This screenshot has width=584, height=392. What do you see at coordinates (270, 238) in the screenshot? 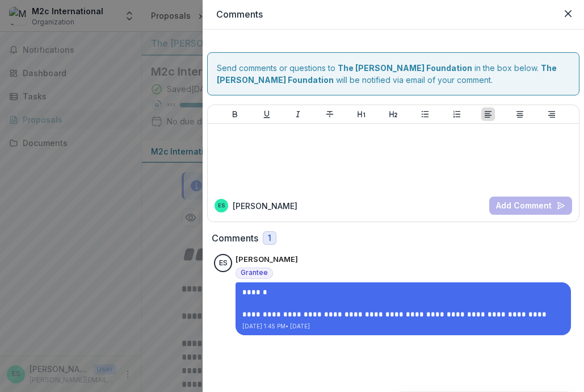
I see `span: 1` at bounding box center [270, 238].